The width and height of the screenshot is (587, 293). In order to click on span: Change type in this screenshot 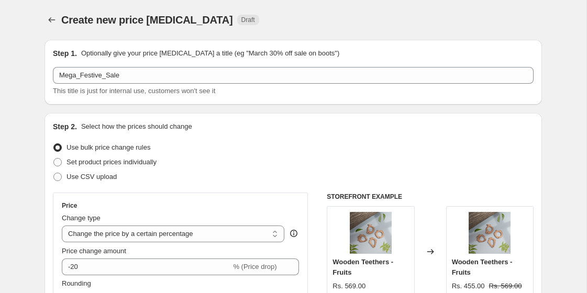, I will do `click(81, 218)`.